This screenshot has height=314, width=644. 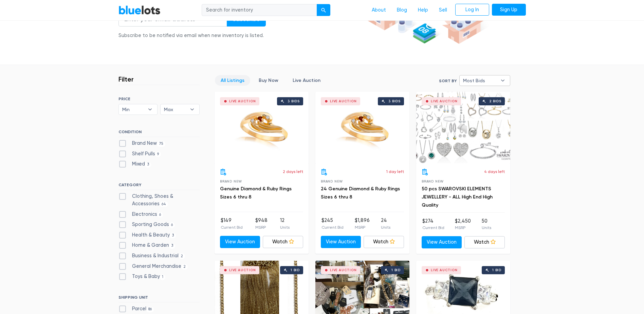 What do you see at coordinates (147, 245) in the screenshot?
I see `label: Home & Garden` at bounding box center [147, 245].